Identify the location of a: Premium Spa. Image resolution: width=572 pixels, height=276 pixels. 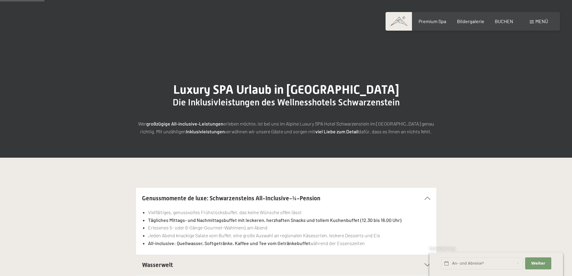
(433, 21).